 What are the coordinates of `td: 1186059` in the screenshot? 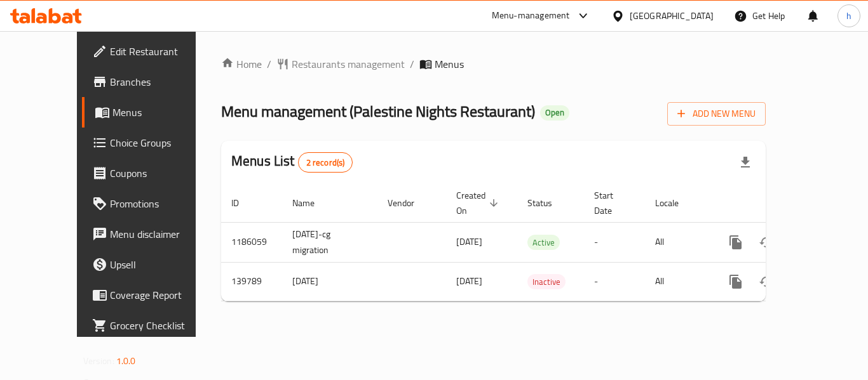 It's located at (251, 242).